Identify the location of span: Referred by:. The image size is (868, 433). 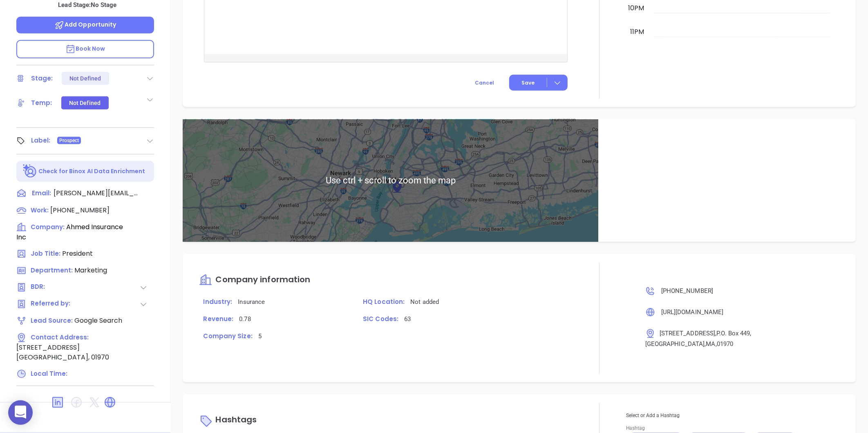
(52, 304).